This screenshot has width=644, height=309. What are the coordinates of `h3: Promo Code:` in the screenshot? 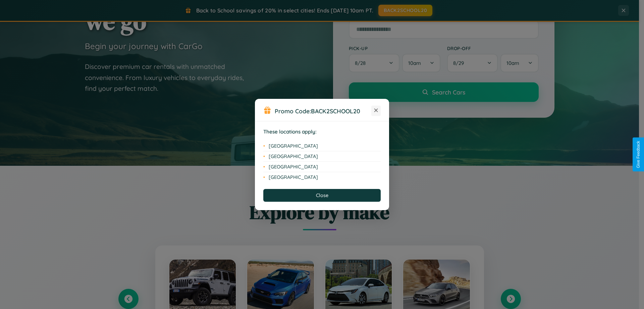 It's located at (323, 110).